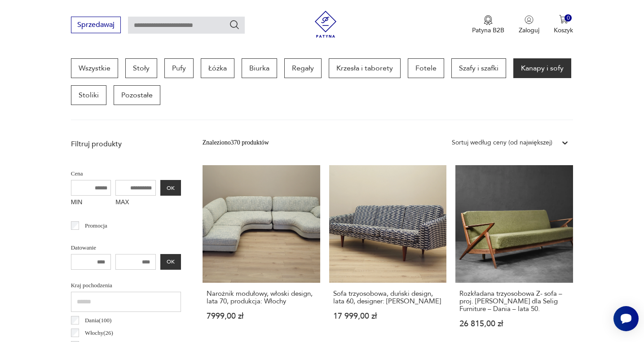 Image resolution: width=644 pixels, height=342 pixels. I want to click on p: Pozostałe, so click(137, 95).